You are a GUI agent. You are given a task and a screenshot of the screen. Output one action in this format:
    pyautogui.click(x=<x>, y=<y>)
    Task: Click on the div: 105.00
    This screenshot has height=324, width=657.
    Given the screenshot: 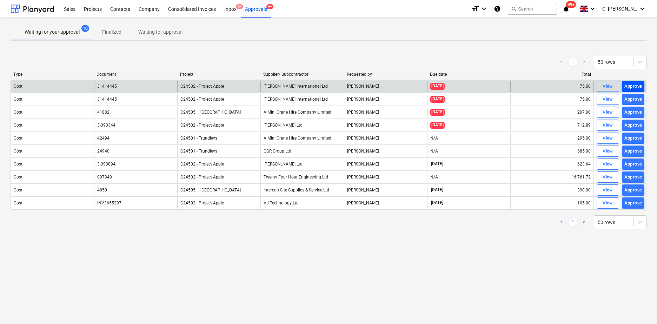 What is the action you would take?
    pyautogui.click(x=552, y=203)
    